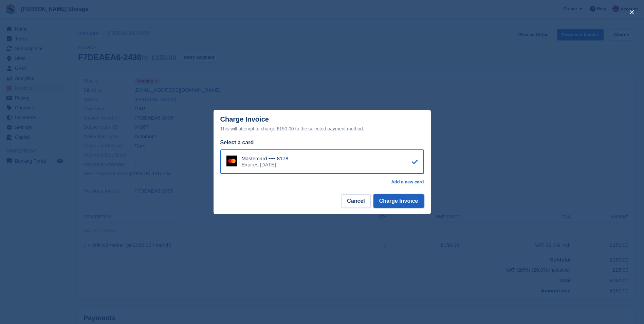 The width and height of the screenshot is (644, 324). Describe the element at coordinates (356, 201) in the screenshot. I see `button: Cancel` at that location.